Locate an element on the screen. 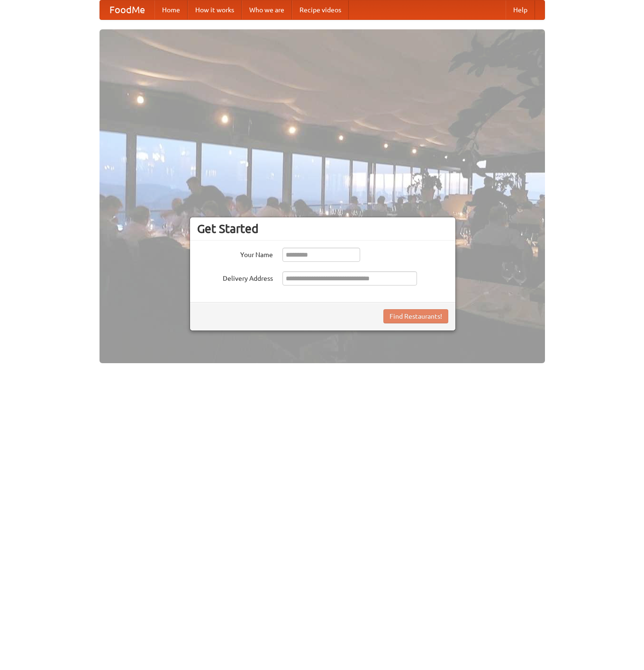 Image resolution: width=644 pixels, height=670 pixels. a: Recipe videos is located at coordinates (320, 10).